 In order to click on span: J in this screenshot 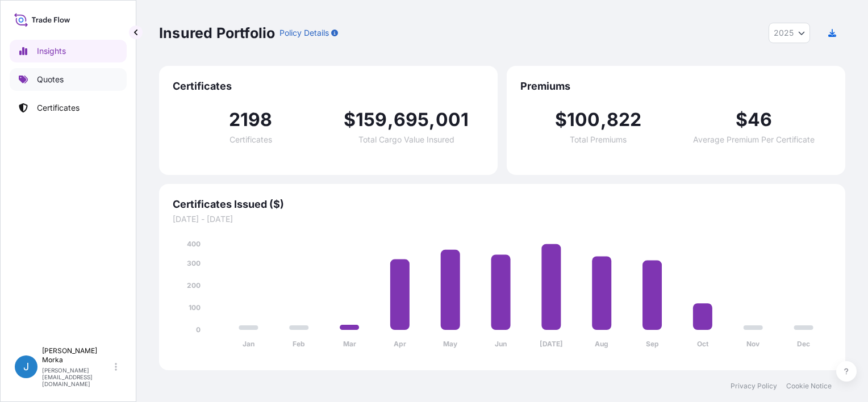, I will do `click(26, 367)`.